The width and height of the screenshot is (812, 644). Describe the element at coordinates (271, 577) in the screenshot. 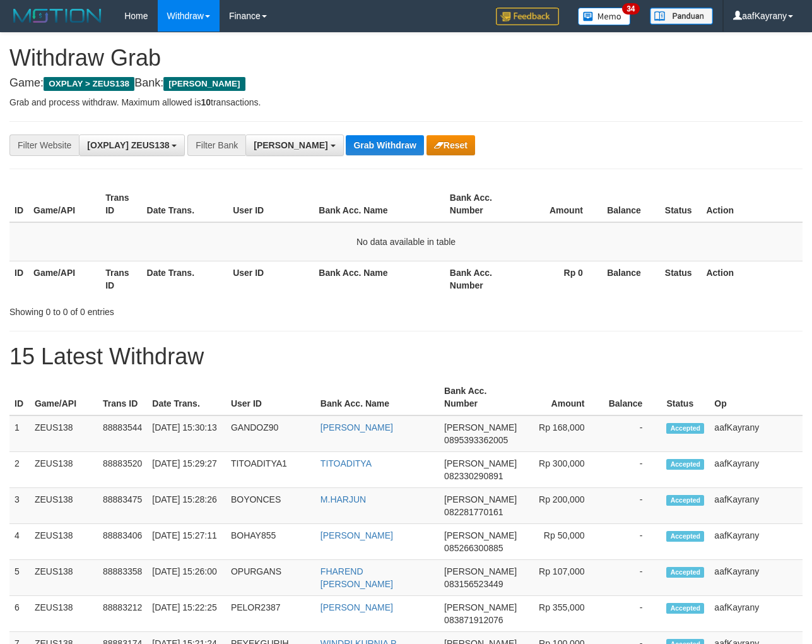

I see `td: OPURGANS` at that location.